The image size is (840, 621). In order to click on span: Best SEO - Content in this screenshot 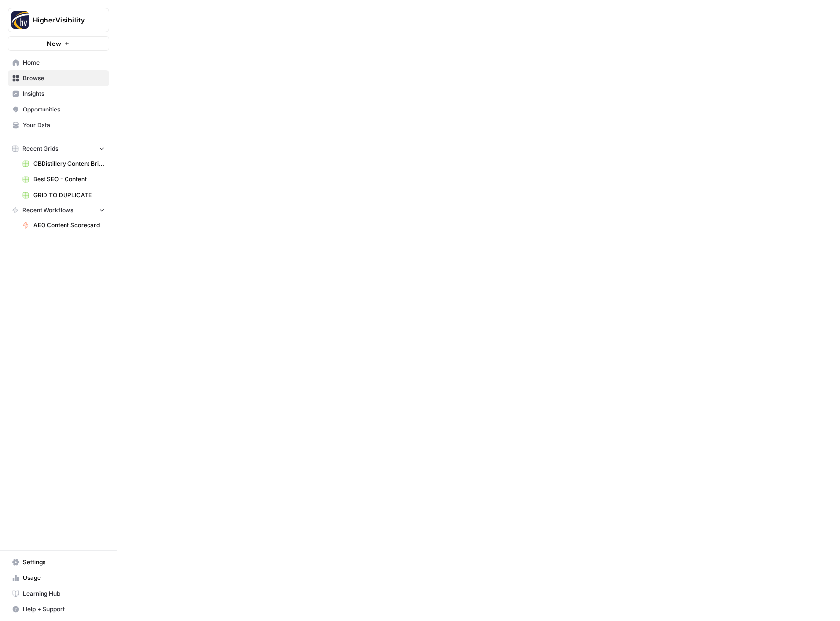, I will do `click(68, 179)`.